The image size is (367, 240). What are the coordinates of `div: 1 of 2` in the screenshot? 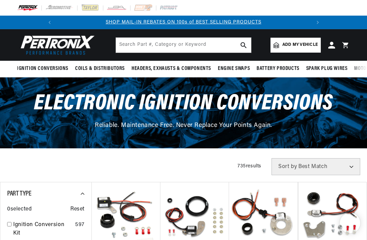 It's located at (183, 22).